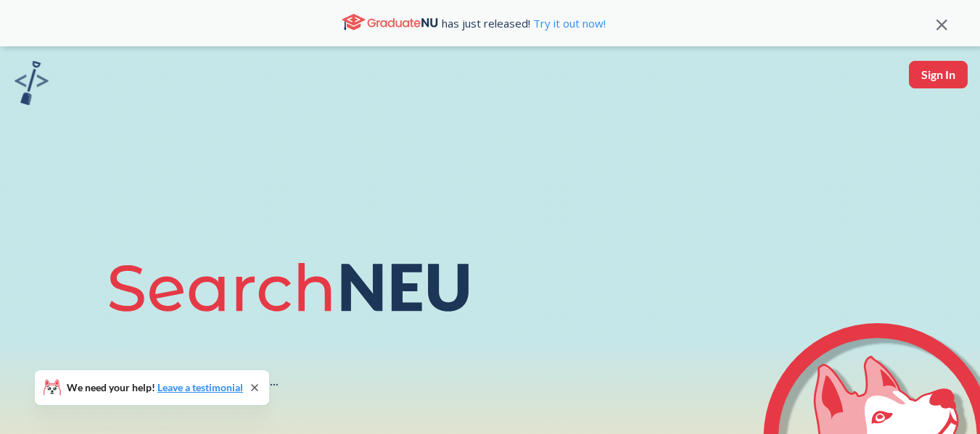  I want to click on img: sandbox logo, so click(31, 83).